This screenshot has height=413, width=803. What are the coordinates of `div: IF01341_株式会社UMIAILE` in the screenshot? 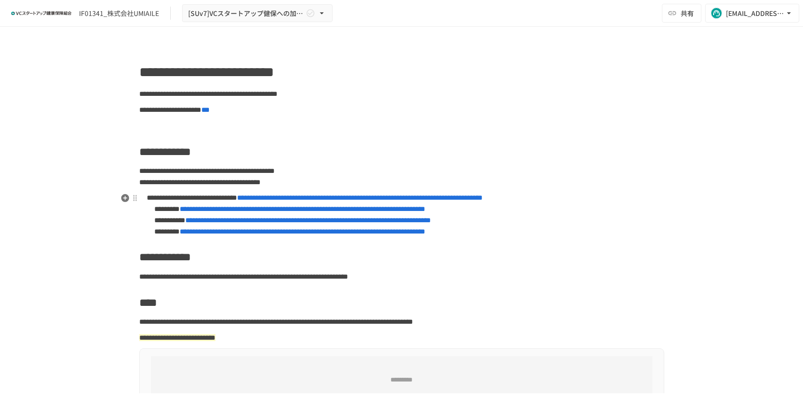 It's located at (119, 13).